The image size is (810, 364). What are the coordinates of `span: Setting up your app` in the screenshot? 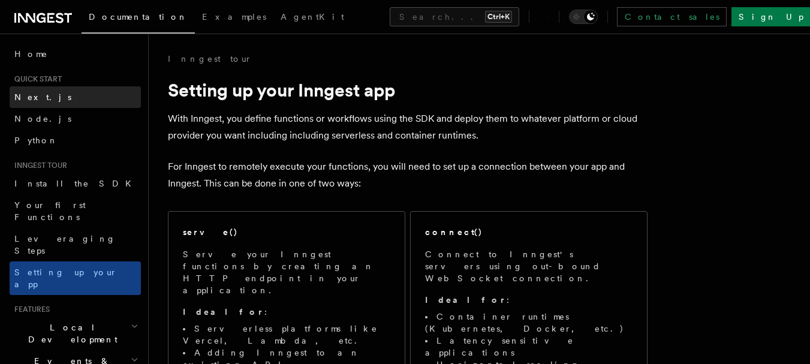 It's located at (66, 278).